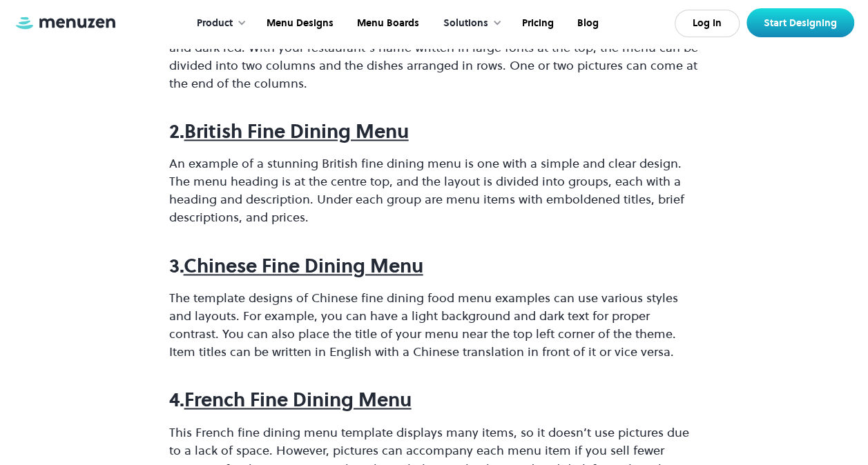 Image resolution: width=868 pixels, height=465 pixels. What do you see at coordinates (303, 265) in the screenshot?
I see `strong: Chinese Fine Dining Menu` at bounding box center [303, 265].